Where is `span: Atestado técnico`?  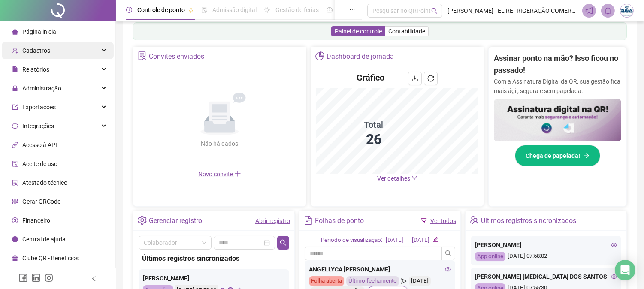
span: Atestado técnico is located at coordinates (45, 183).